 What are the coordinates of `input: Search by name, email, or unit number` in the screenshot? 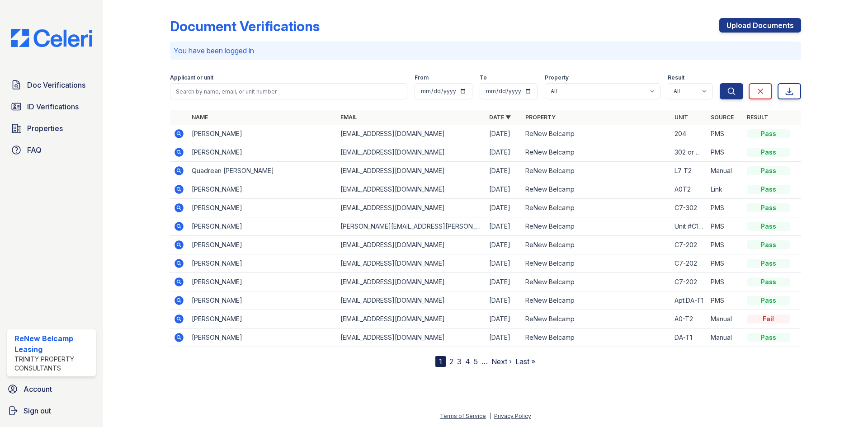 It's located at (288, 91).